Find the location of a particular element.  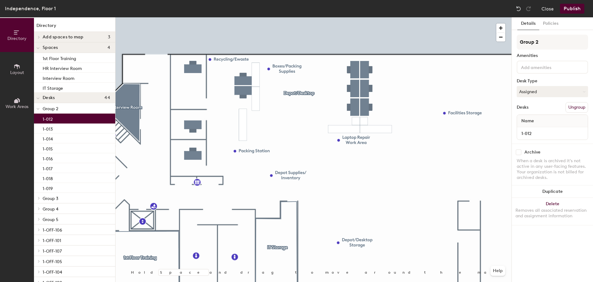

h1: Directory is located at coordinates (74, 27).